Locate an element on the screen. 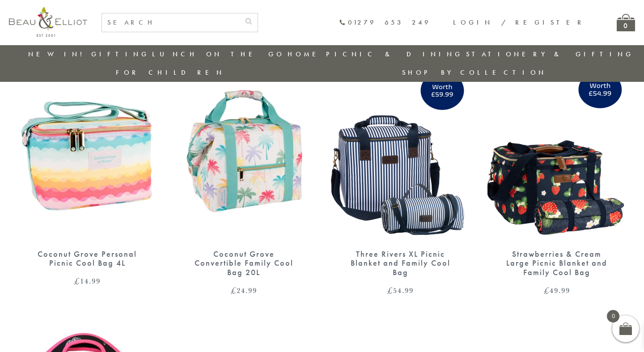 The height and width of the screenshot is (352, 644). a: For Children is located at coordinates (170, 73).